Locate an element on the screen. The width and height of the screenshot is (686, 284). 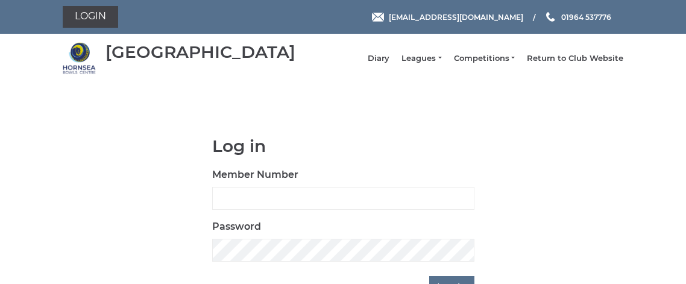
img: Hornsea Bowls Centre is located at coordinates (79, 58).